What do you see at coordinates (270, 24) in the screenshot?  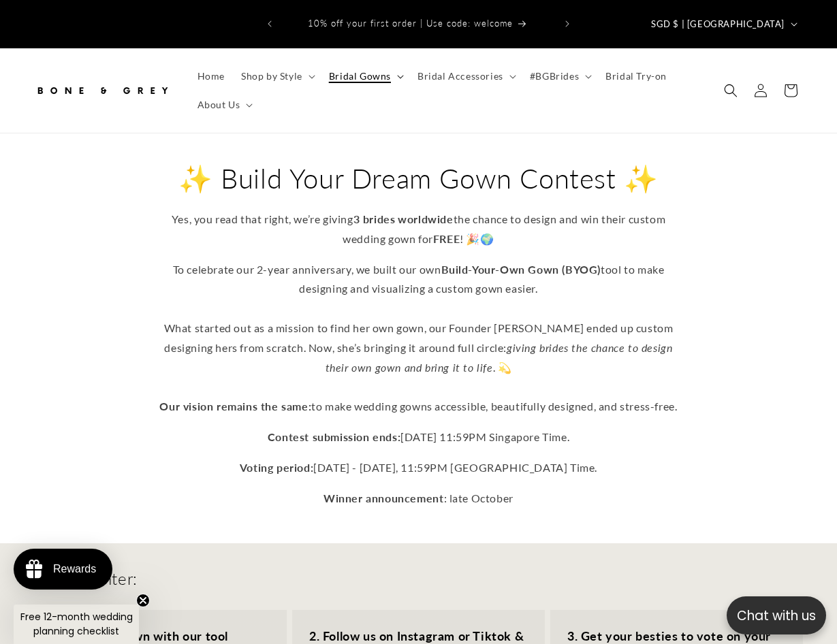 I see `button: Previous announcement` at bounding box center [270, 24].